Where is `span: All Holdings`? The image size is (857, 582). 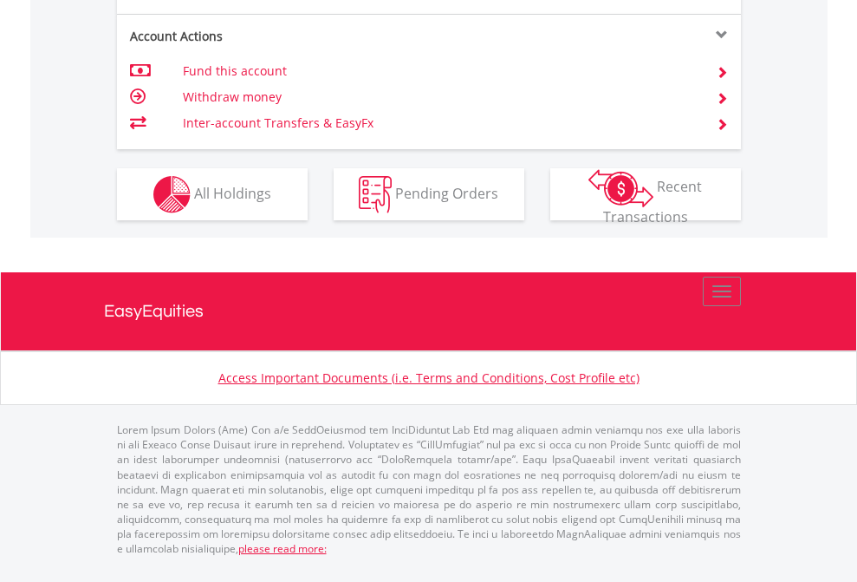 span: All Holdings is located at coordinates (232, 192).